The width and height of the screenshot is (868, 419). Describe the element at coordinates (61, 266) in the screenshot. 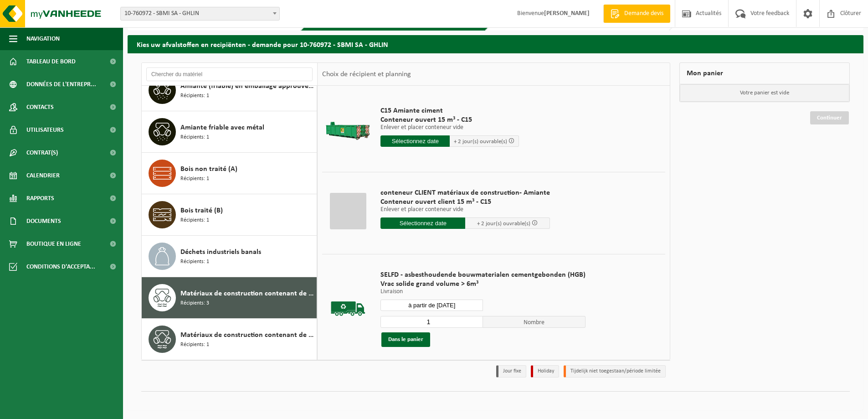

I see `span: Conditions d'accepta...` at that location.